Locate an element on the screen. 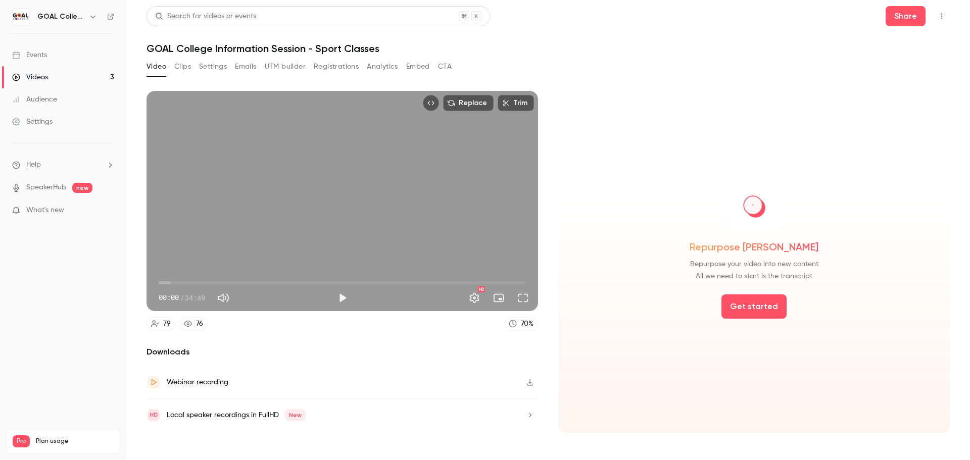  button: Video is located at coordinates (156, 67).